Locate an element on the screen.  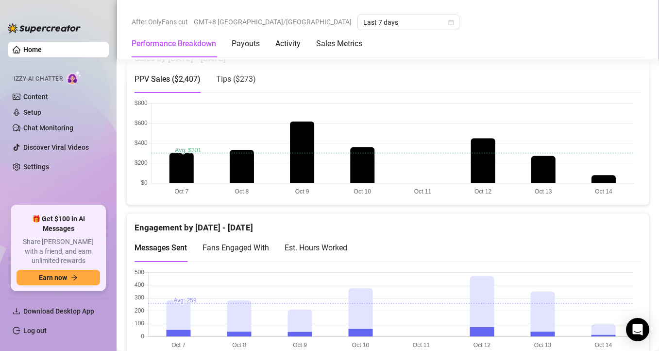
a: Home is located at coordinates (33, 50).